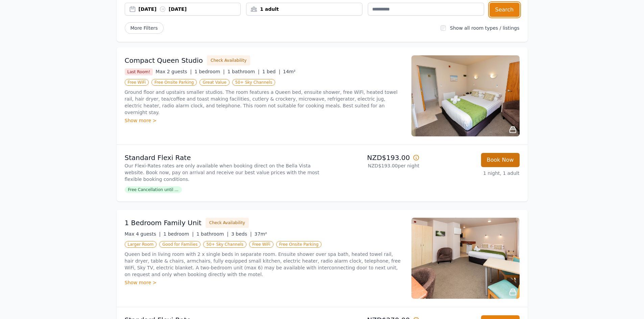  I want to click on span: Max 2 guests |, so click(174, 72).